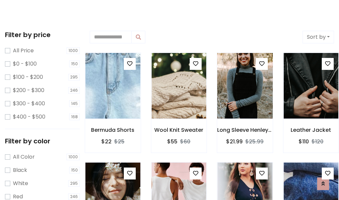  Describe the element at coordinates (311, 130) in the screenshot. I see `h6: Leather Jacket` at that location.